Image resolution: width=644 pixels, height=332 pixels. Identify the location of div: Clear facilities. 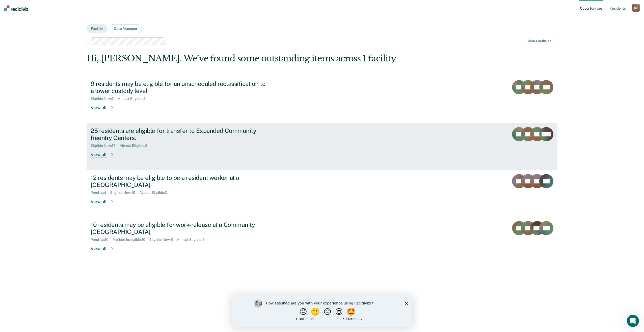
(539, 41).